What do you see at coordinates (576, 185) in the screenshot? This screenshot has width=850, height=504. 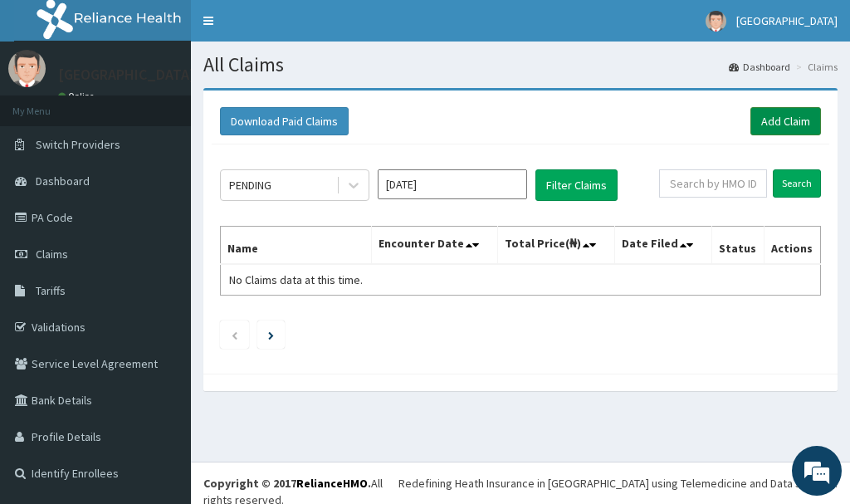 I see `button: Filter Claims` at bounding box center [576, 185].